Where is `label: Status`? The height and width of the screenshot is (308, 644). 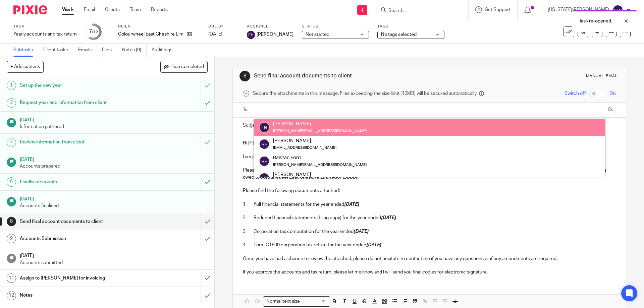 label: Status is located at coordinates (336, 26).